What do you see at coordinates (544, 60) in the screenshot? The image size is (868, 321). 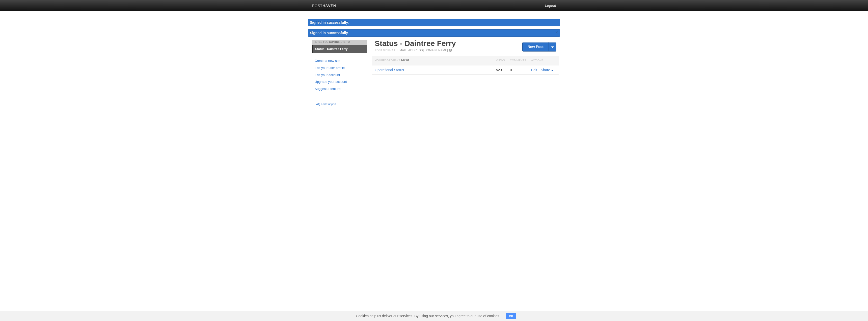 I see `th: Actions` at bounding box center [544, 60].